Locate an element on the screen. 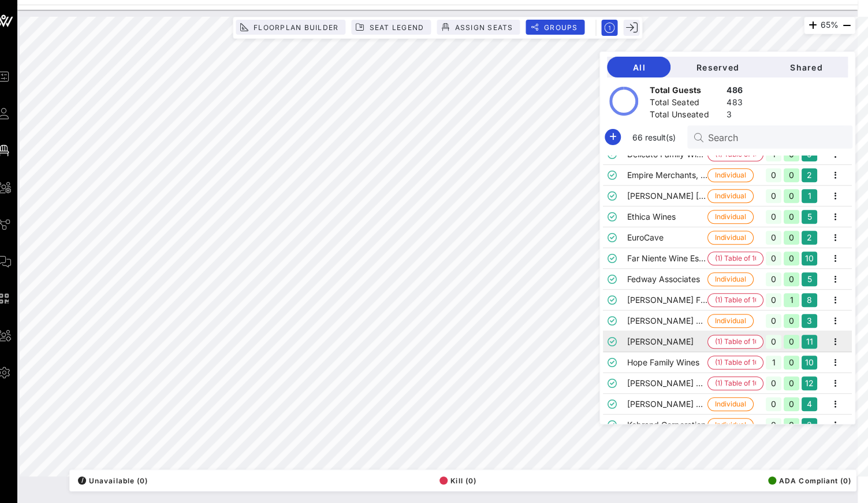 This screenshot has width=868, height=503. td: Far Niente Wine Estates is located at coordinates (667, 259).